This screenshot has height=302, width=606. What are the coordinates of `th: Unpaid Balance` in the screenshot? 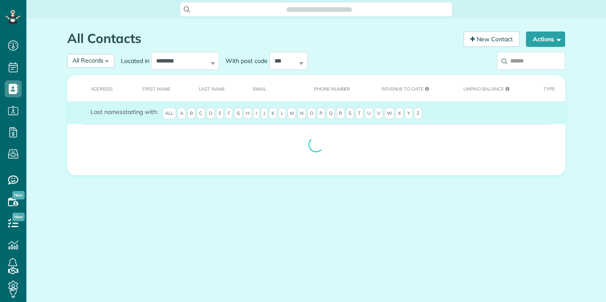 It's located at (490, 88).